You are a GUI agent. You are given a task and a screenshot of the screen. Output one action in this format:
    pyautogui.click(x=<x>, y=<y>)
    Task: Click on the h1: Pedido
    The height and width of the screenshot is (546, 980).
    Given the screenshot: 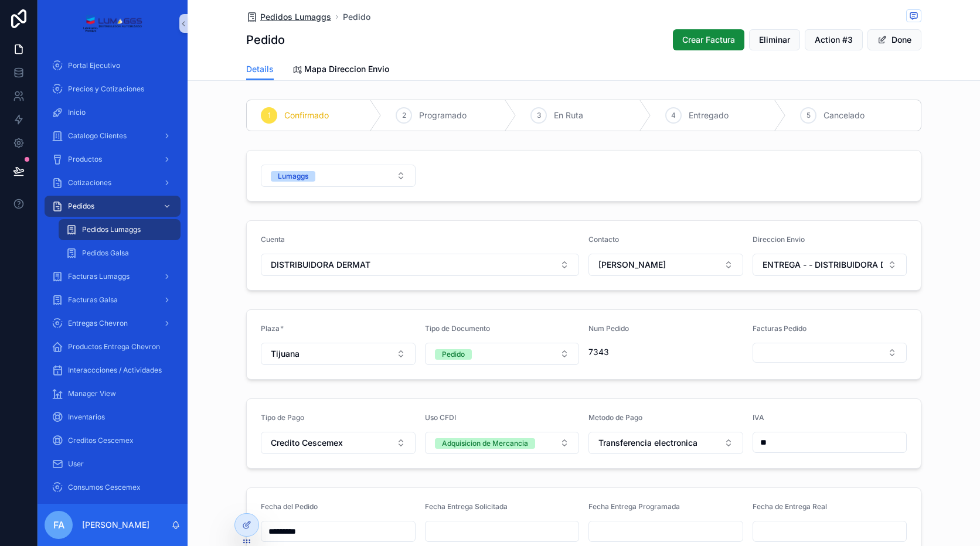 What is the action you would take?
    pyautogui.click(x=265, y=40)
    